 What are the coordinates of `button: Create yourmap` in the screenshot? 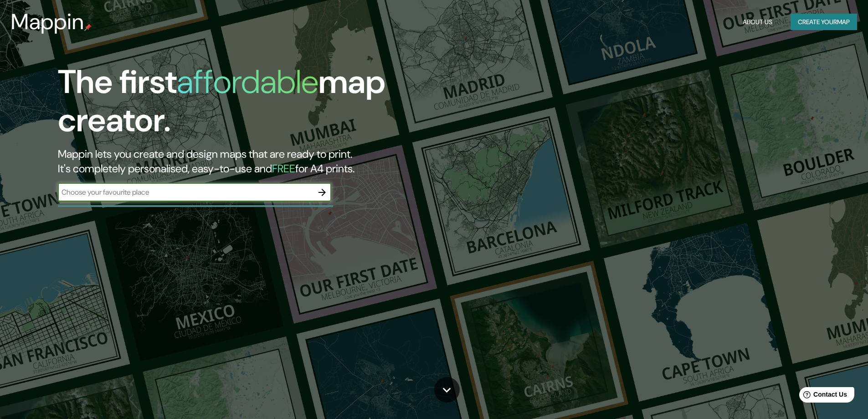 It's located at (824, 22).